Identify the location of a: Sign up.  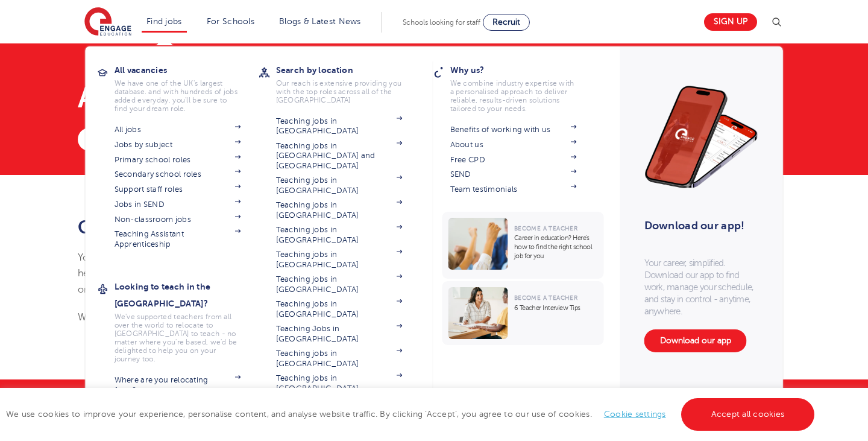
(730, 22).